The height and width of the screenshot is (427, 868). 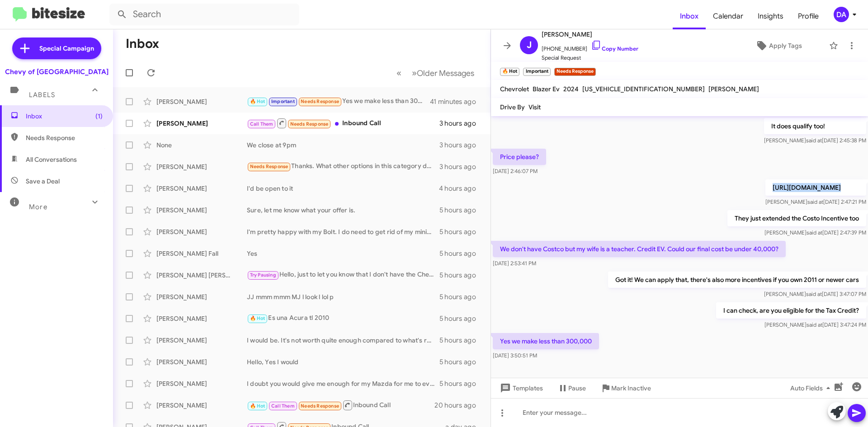 I want to click on div: JJ mmm mmm MJ l look l lol p, so click(x=343, y=297).